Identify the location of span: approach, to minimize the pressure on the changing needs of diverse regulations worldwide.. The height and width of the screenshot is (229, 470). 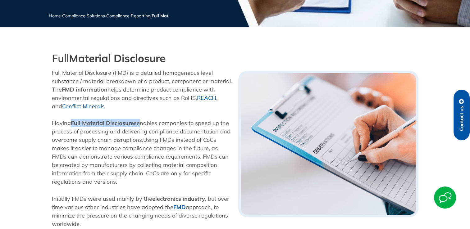
(140, 216).